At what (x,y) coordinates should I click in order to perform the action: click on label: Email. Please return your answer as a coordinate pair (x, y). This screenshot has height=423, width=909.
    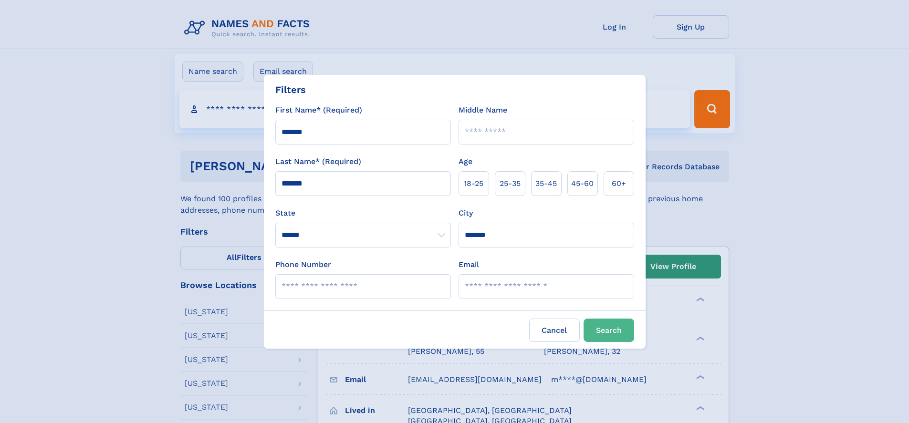
    Looking at the image, I should click on (469, 265).